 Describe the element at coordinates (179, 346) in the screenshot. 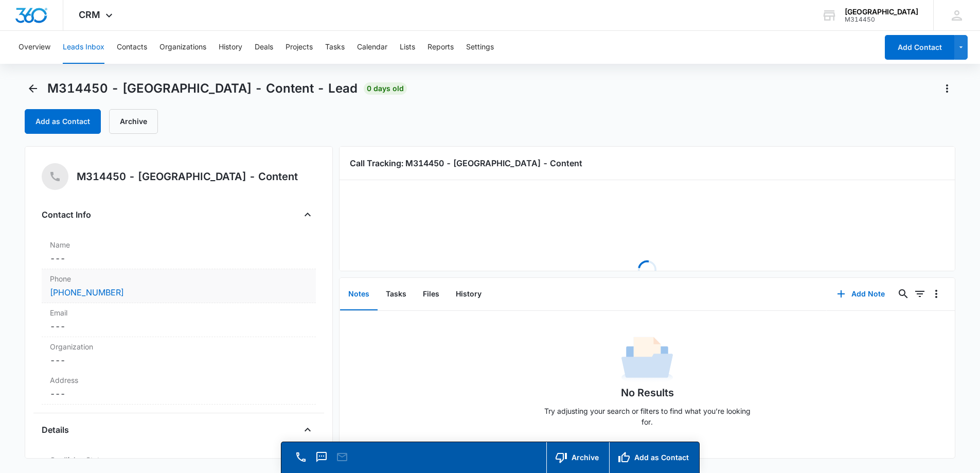

I see `label: Organization` at that location.